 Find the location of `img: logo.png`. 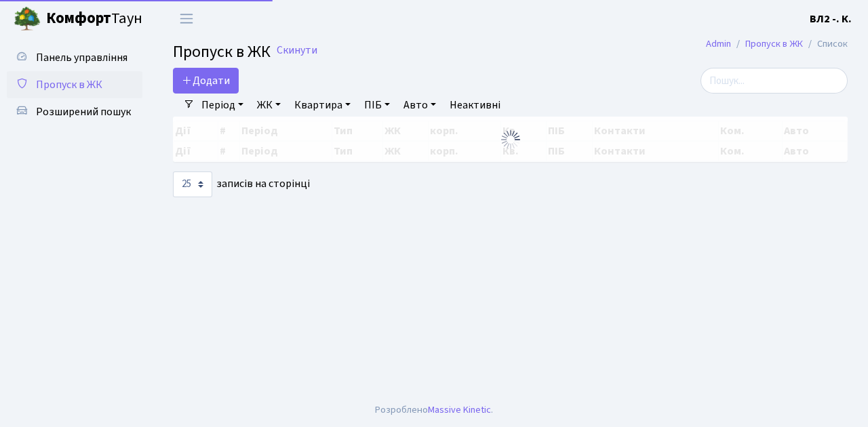

img: logo.png is located at coordinates (27, 19).